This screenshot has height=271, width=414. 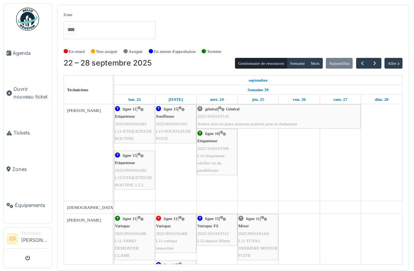 I want to click on button: Précédent, so click(x=362, y=63).